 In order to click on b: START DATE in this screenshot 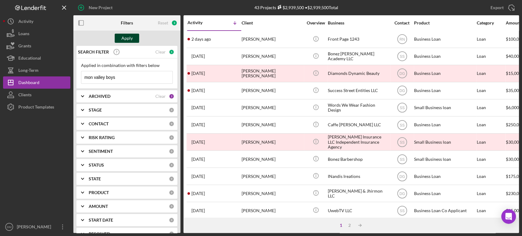, I will do `click(101, 220)`.